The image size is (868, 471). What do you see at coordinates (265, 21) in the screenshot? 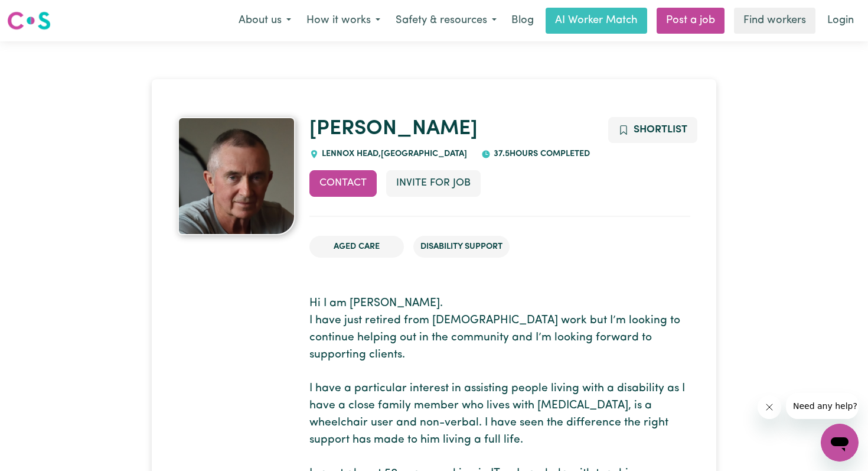
I see `button: About us` at bounding box center [265, 21].